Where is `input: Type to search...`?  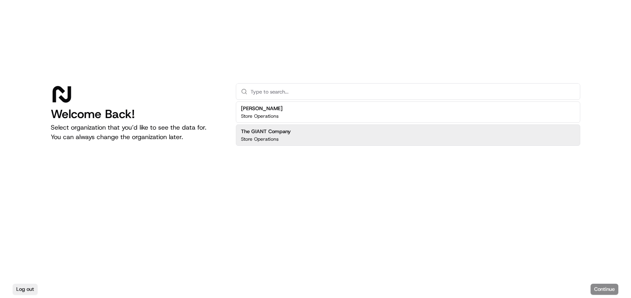 input: Type to search... is located at coordinates (413, 92).